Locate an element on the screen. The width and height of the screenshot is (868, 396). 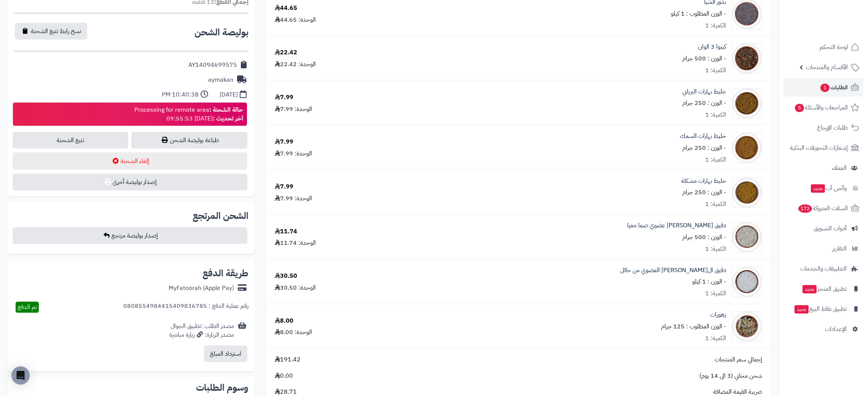
a: زهورات is located at coordinates (718, 315).